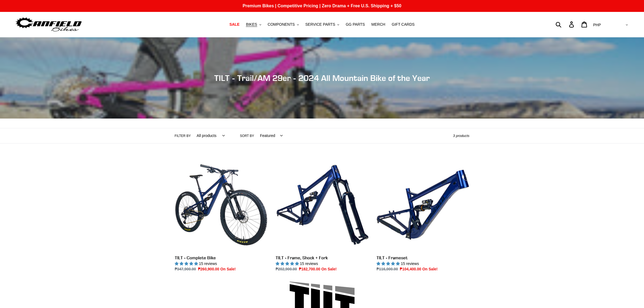  I want to click on a: GG PARTS, so click(355, 24).